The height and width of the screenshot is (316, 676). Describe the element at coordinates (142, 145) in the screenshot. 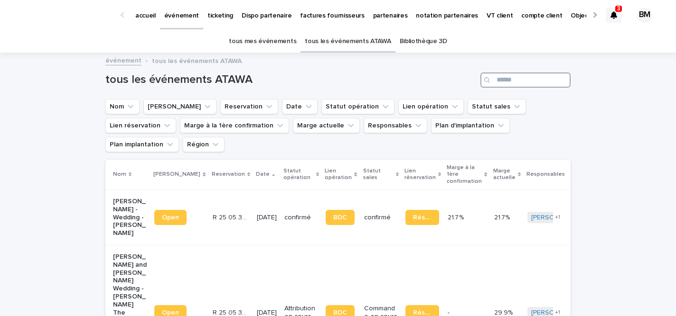

I see `button: Plan implantation` at that location.